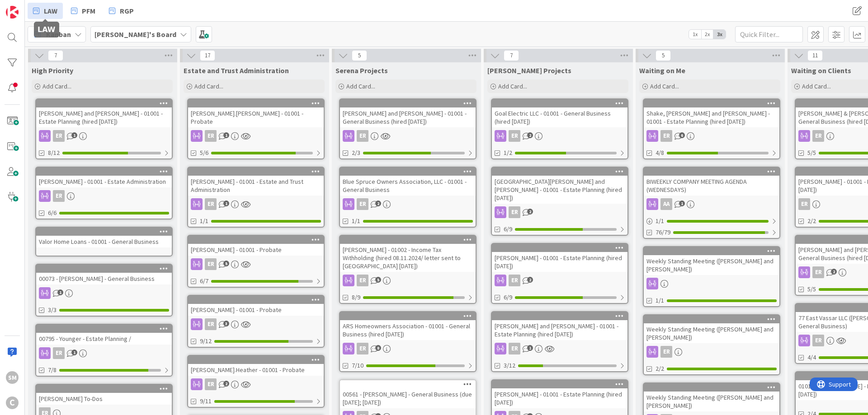  I want to click on div: BIWEEKLY COMPANY MEETING AGENDA (WEDNESDAYS), so click(712, 186).